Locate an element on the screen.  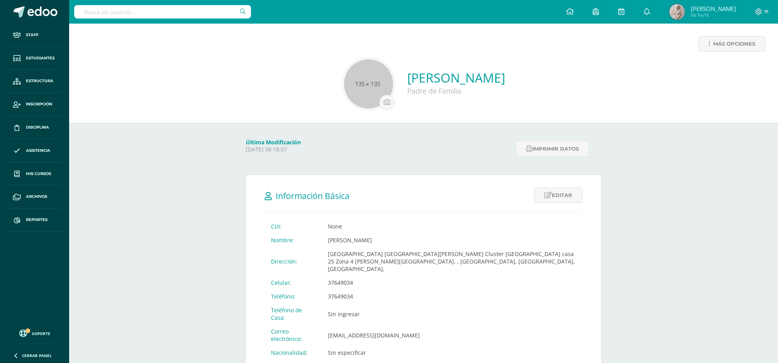
span: Staff is located at coordinates (32, 35).